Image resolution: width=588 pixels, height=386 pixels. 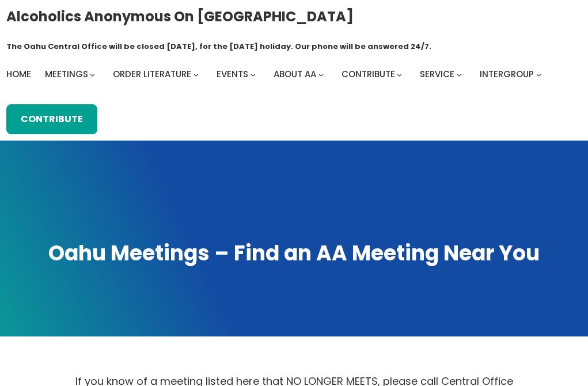 What do you see at coordinates (92, 74) in the screenshot?
I see `button: Meetings submenu` at bounding box center [92, 74].